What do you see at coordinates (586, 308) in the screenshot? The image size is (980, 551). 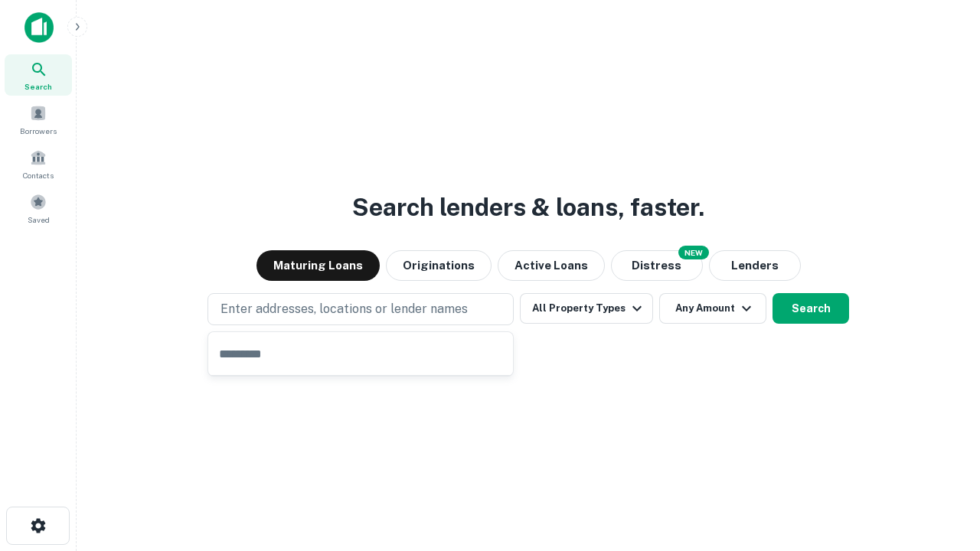 I see `button: All Property Types` at bounding box center [586, 308].